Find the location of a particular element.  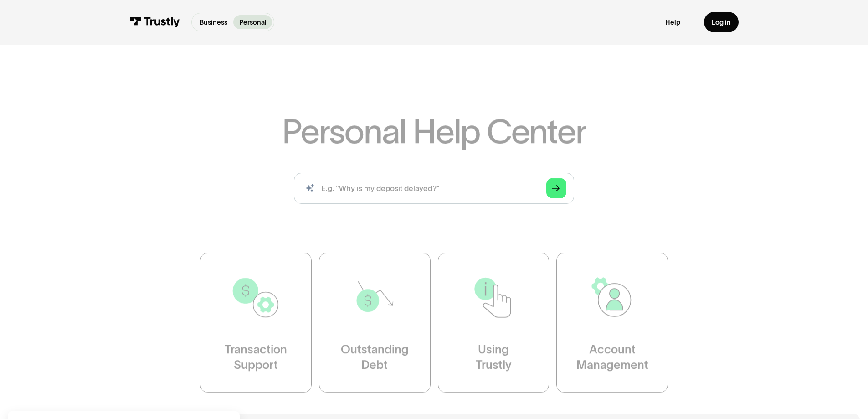

div: Outstanding Debt is located at coordinates (374, 358).